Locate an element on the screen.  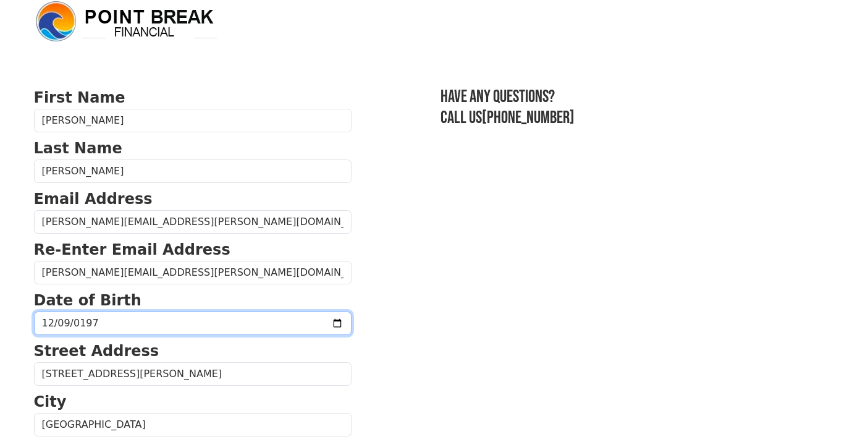
strong: Re-Enter Email Address is located at coordinates (132, 250).